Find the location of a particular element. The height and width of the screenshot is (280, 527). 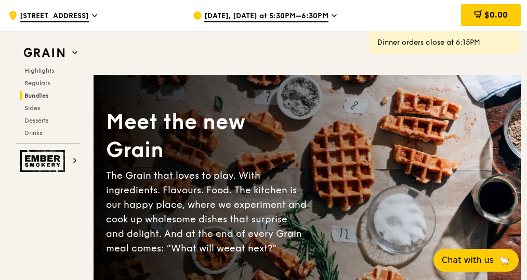

span: Regulars is located at coordinates (37, 83).